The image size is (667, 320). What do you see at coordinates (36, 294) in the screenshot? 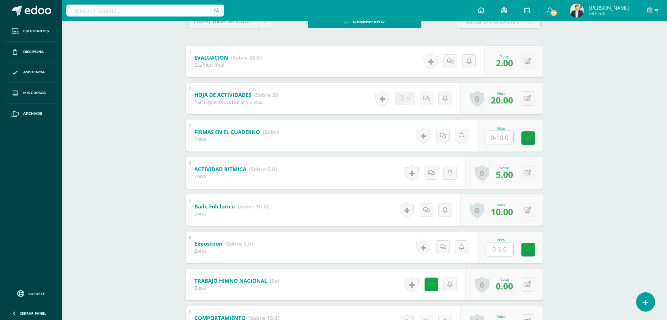
I see `span: Soporte` at bounding box center [36, 294].